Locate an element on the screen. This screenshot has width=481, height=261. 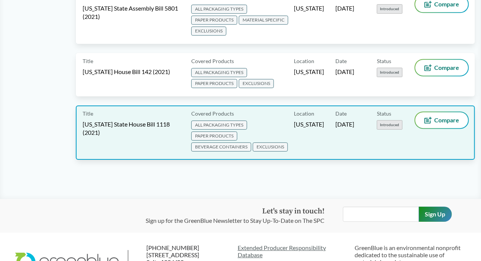
span: BEVERAGE CONTAINERS is located at coordinates (221, 147).